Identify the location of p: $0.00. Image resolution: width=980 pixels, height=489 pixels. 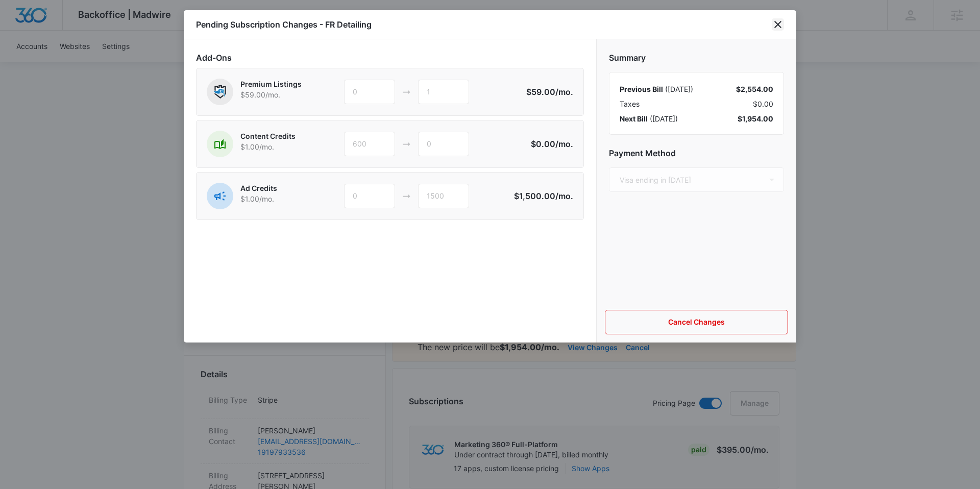
(549, 144).